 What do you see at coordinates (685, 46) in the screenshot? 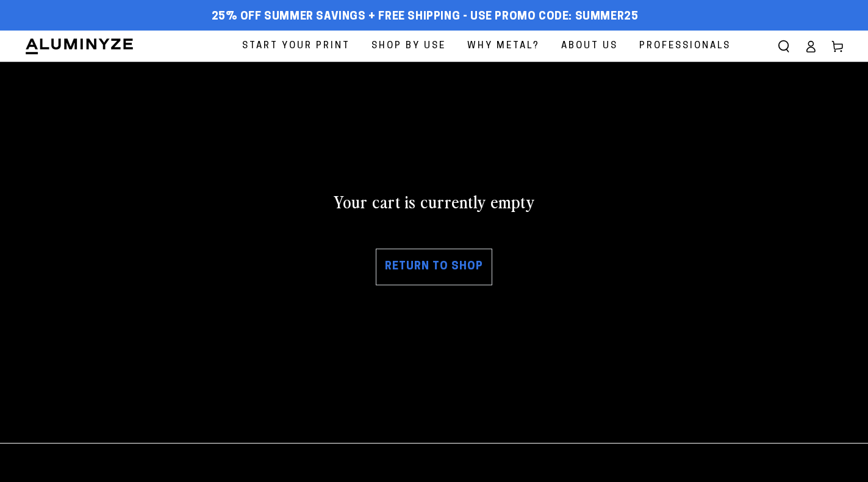
I see `span: Professionals` at bounding box center [685, 46].